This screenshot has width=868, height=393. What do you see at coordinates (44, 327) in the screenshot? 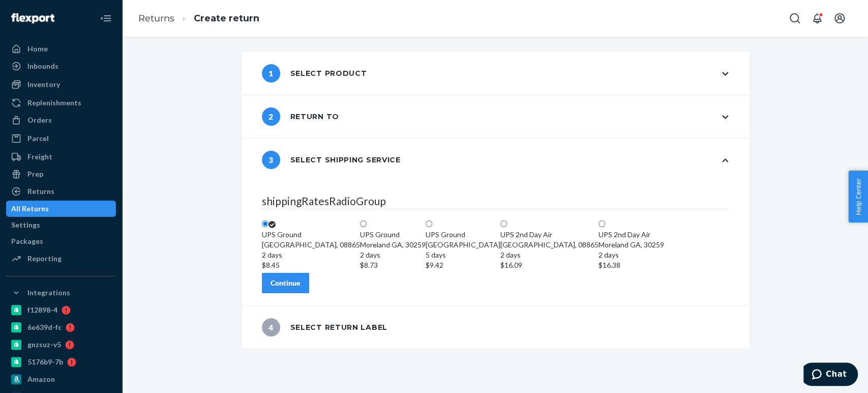
I see `div: 6e639d-fc` at bounding box center [44, 327].